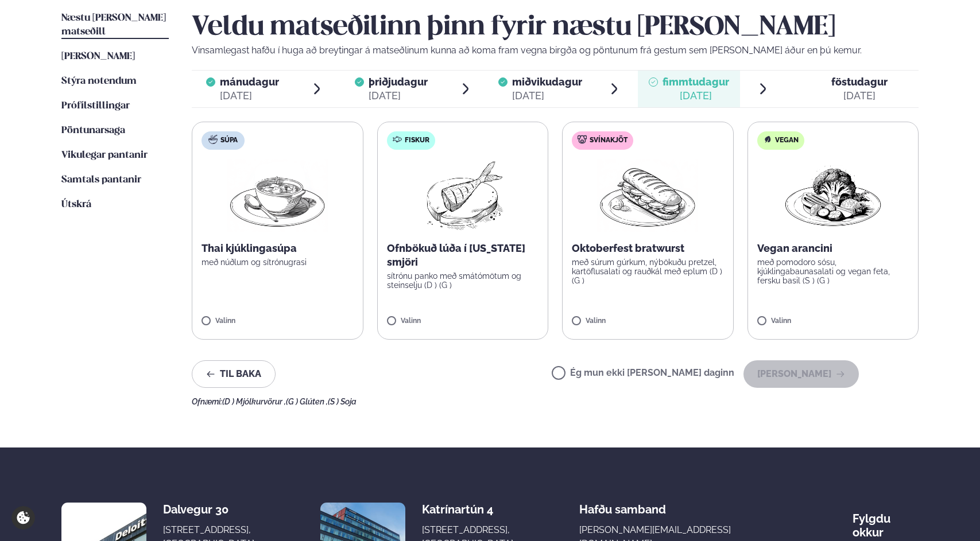  What do you see at coordinates (622, 505) in the screenshot?
I see `span: Hafðu samband` at bounding box center [622, 505].